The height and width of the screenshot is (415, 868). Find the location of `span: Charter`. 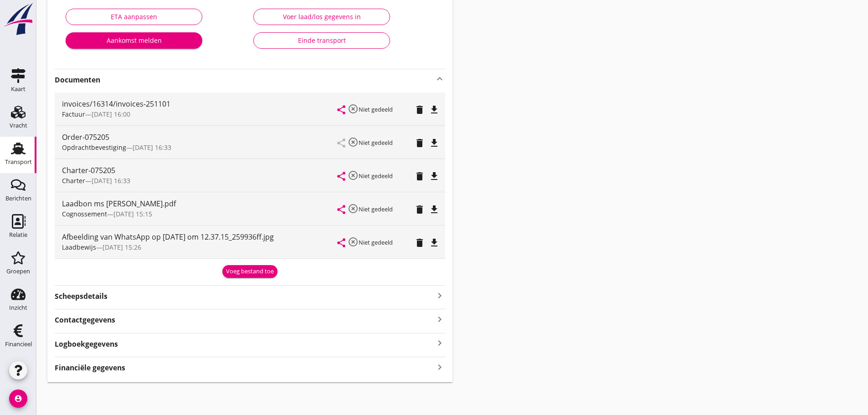

span: Charter is located at coordinates (74, 180).